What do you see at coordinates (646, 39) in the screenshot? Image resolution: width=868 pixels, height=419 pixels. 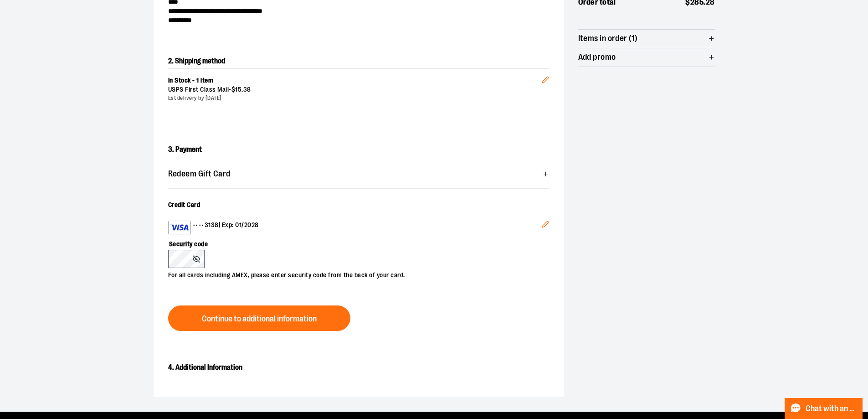 I see `button: Items in order (1)` at bounding box center [646, 39].